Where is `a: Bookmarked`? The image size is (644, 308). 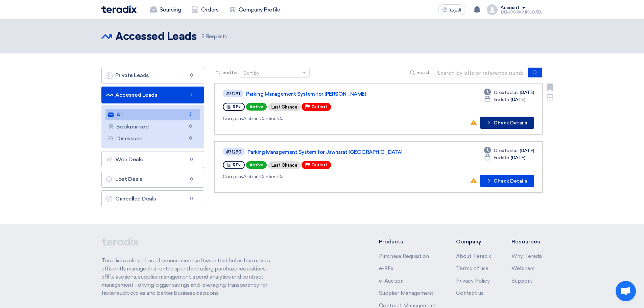 a: Bookmarked is located at coordinates (153, 127).